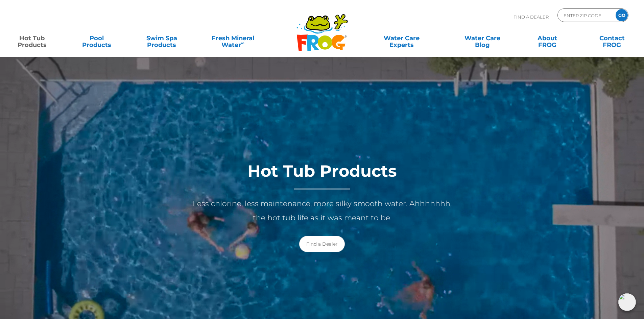 Image resolution: width=644 pixels, height=319 pixels. Describe the element at coordinates (402, 38) in the screenshot. I see `a: Water CareExperts` at that location.